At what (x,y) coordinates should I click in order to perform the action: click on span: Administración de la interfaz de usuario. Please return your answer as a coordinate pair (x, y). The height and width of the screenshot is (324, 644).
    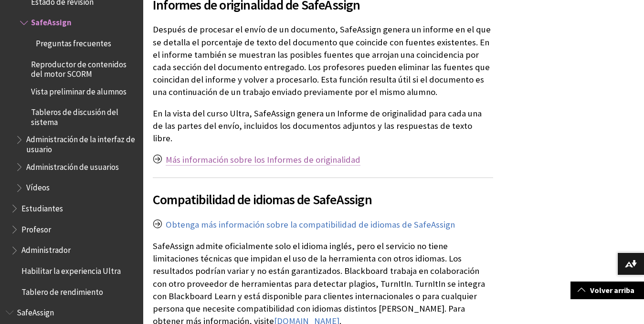
    Looking at the image, I should click on (81, 143).